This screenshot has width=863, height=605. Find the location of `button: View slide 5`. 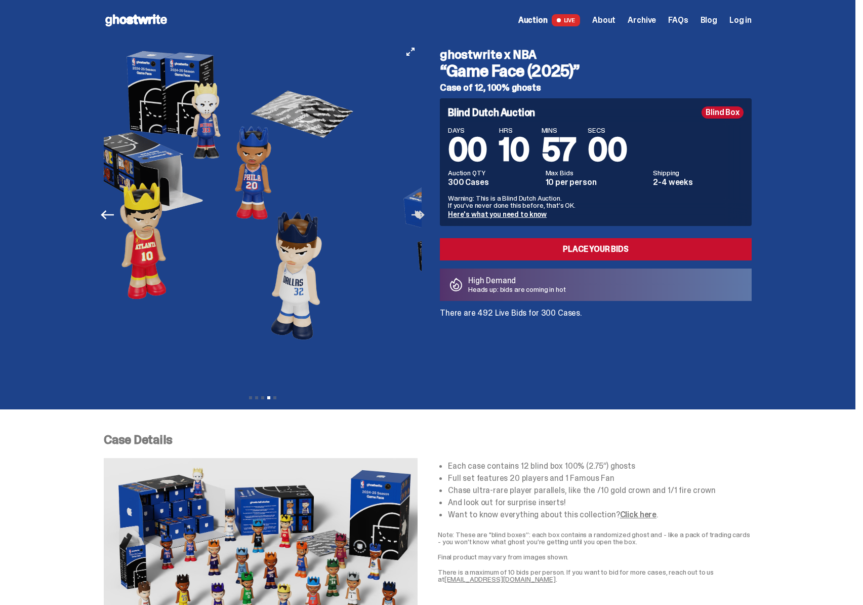

button: View slide 5 is located at coordinates (275, 398).